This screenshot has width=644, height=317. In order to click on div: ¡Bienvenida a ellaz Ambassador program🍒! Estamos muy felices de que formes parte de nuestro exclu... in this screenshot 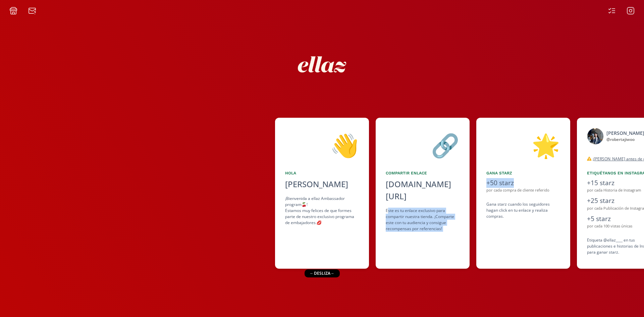, I will do `click(322, 210)`.